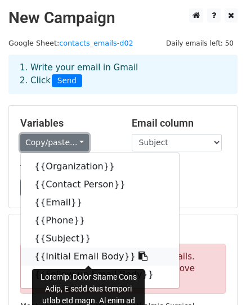 Image resolution: width=246 pixels, height=305 pixels. I want to click on a: {{Contact Person}}, so click(100, 185).